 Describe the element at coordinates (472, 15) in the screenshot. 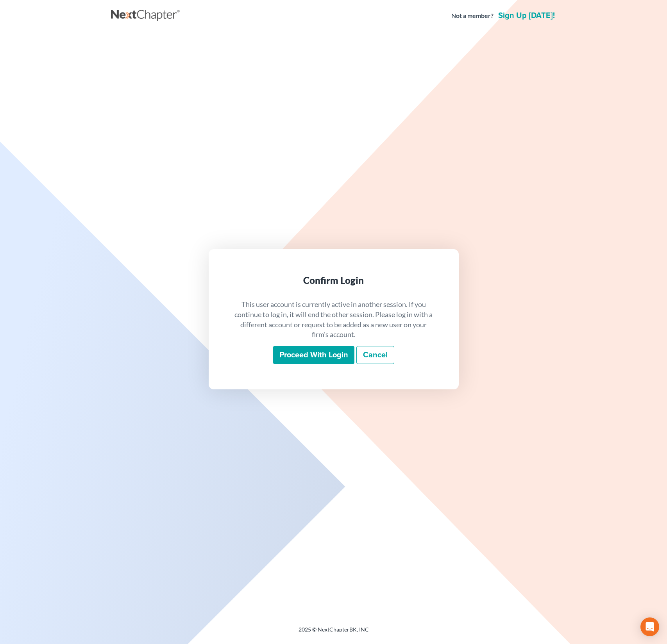

I see `strong: Not a member?` at that location.